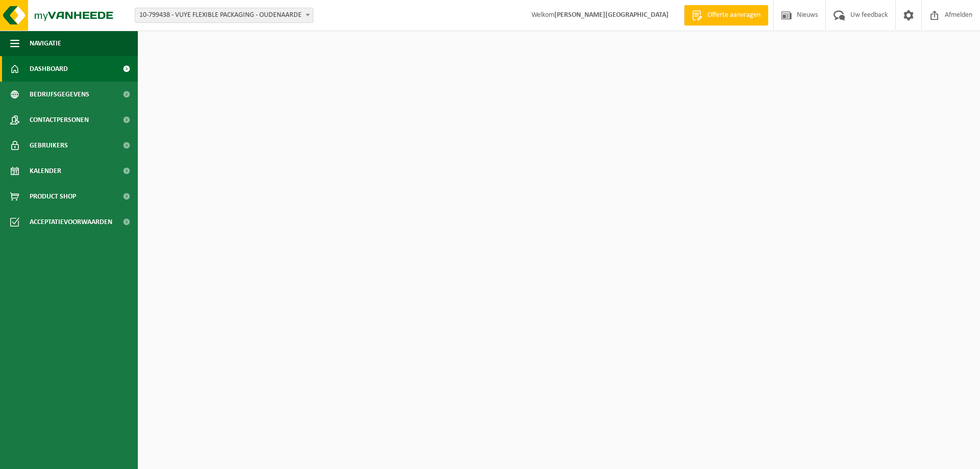  What do you see at coordinates (734, 16) in the screenshot?
I see `span: Offerte aanvragen` at bounding box center [734, 16].